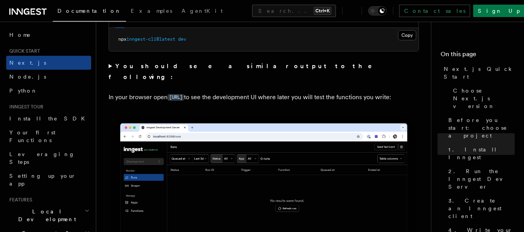  I want to click on a: Install the SDK, so click(49, 119).